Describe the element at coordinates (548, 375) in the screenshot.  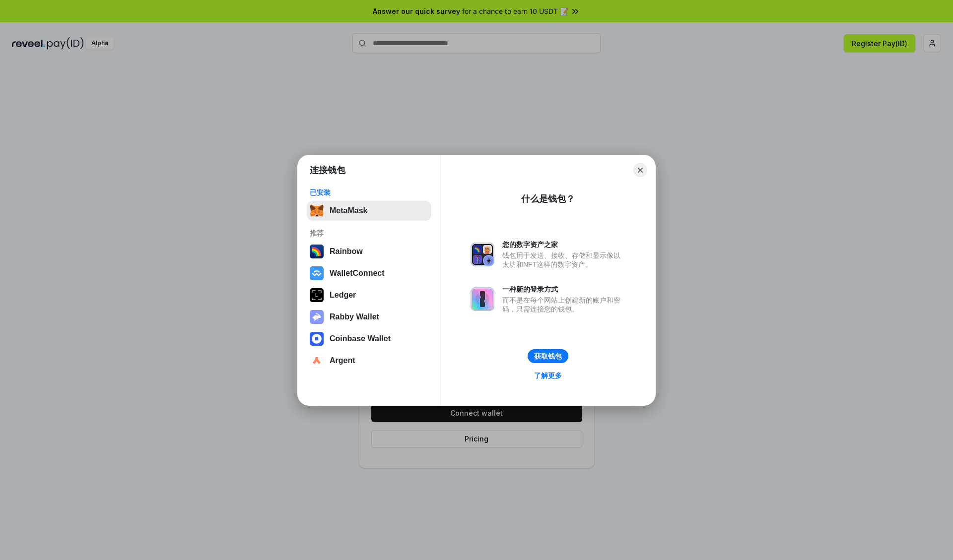
I see `a: 了解更多` at that location.